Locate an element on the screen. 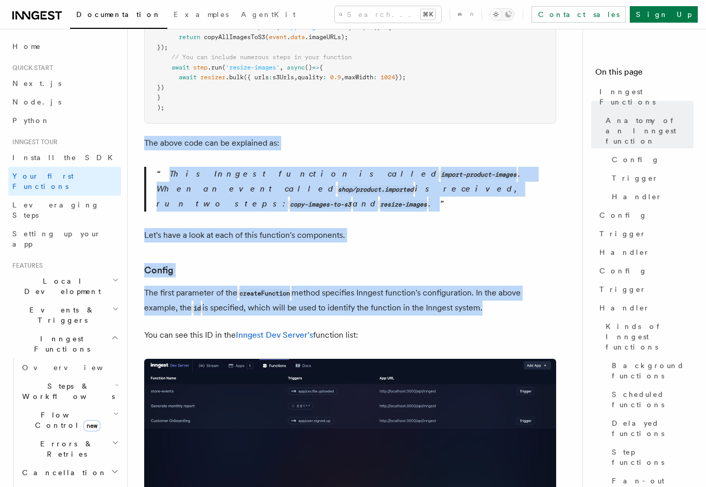  span: Your first Functions is located at coordinates (43, 181).